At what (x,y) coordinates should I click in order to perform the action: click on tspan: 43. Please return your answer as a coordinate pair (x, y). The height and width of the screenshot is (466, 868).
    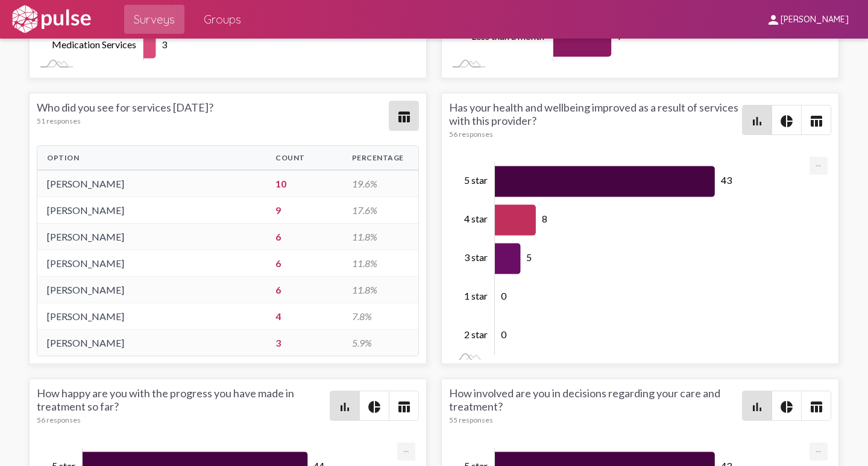
    Looking at the image, I should click on (725, 179).